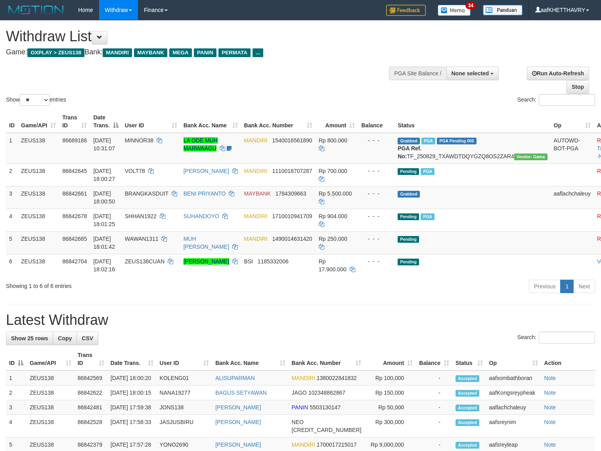 Image resolution: width=601 pixels, height=451 pixels. Describe the element at coordinates (142, 239) in the screenshot. I see `span: WAWAN1311` at that location.